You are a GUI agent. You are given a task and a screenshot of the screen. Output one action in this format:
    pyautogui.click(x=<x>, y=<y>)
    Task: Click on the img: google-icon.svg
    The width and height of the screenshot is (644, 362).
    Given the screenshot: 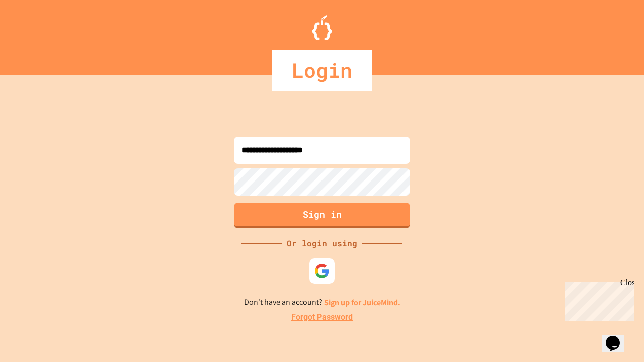 What is the action you would take?
    pyautogui.click(x=322, y=271)
    